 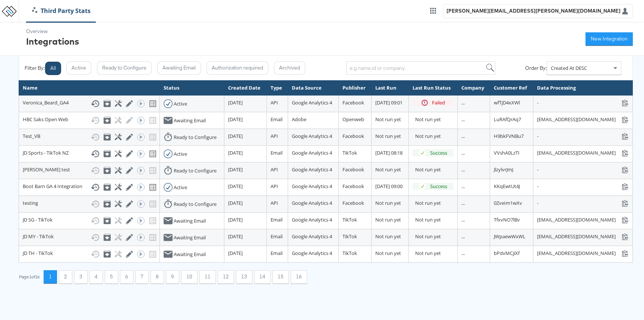 What do you see at coordinates (511, 88) in the screenshot?
I see `th: Customer Ref` at bounding box center [511, 88].